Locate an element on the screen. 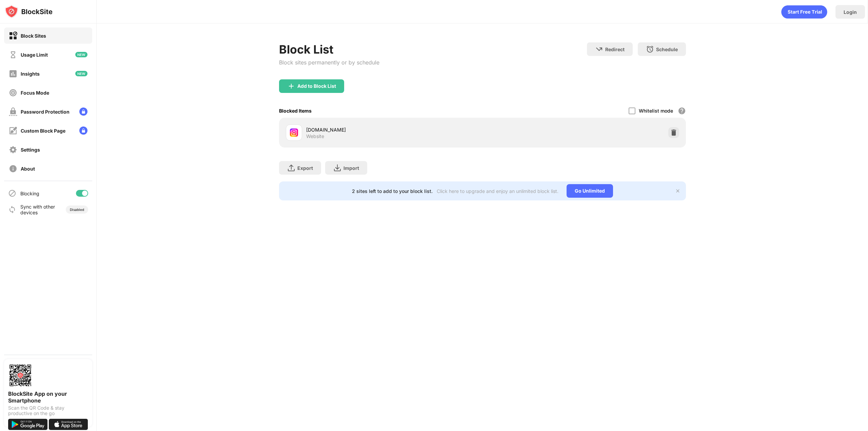 The image size is (868, 431). div: Settings is located at coordinates (30, 150).